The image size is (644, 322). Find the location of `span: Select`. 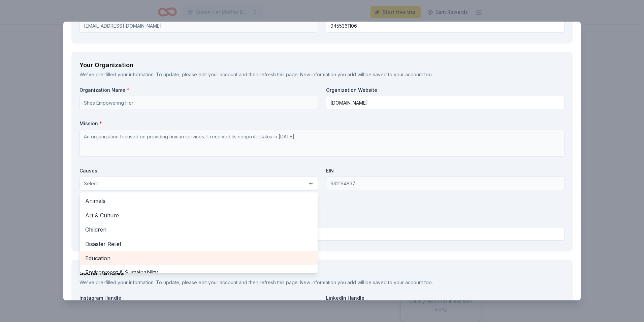

span: Select is located at coordinates (91, 184).